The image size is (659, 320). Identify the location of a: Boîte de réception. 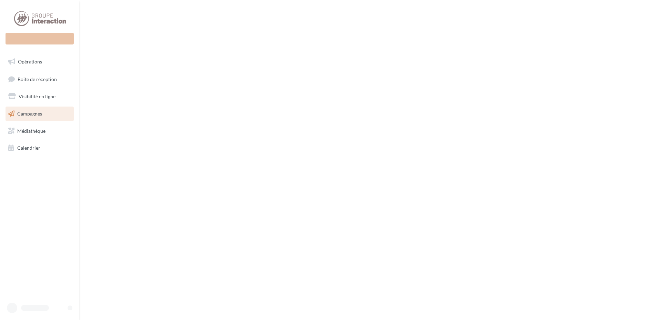
(40, 79).